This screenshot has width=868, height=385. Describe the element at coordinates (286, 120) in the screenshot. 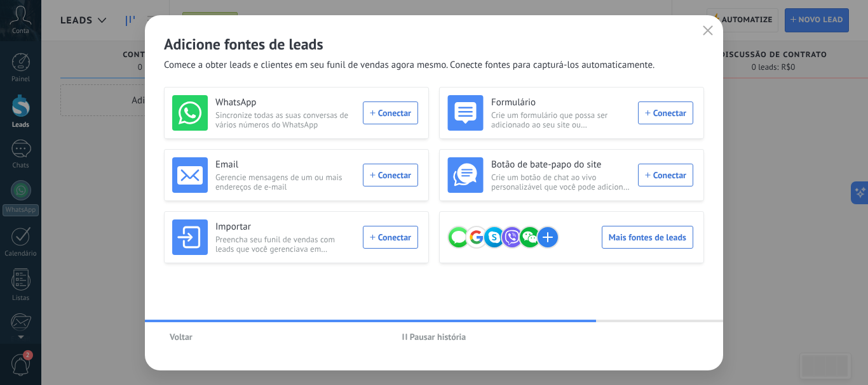

I see `span: Sincronize todas as suas conversas de vários números do WhatsApp` at that location.